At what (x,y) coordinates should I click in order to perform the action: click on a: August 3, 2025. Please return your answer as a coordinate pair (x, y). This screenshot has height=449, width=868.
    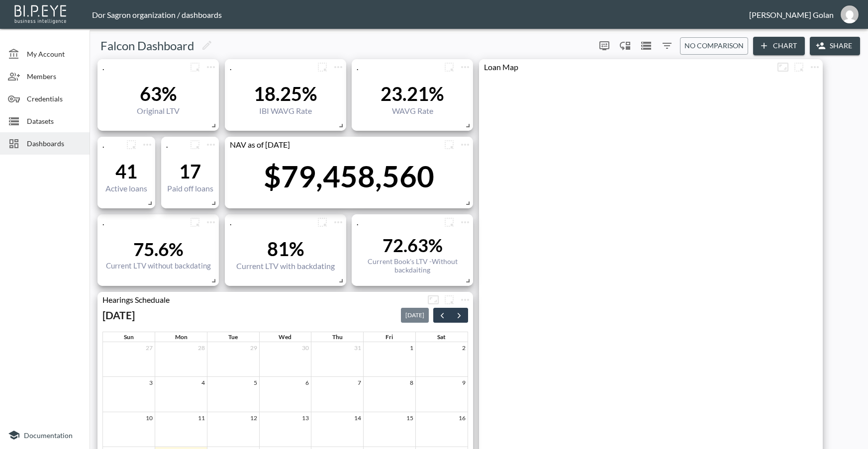
    Looking at the image, I should click on (150, 382).